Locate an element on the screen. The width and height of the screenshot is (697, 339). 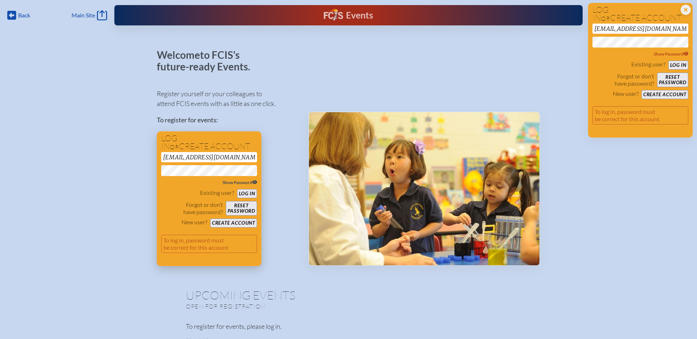
a: Main Site is located at coordinates (89, 15).